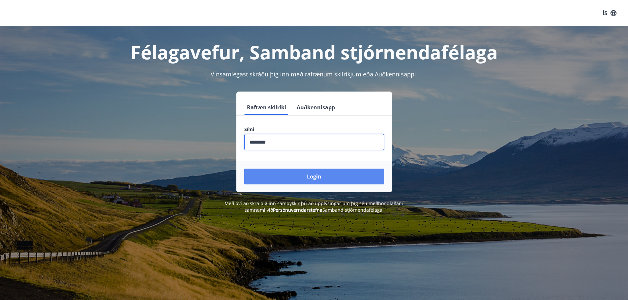 The image size is (628, 300). Describe the element at coordinates (314, 130) in the screenshot. I see `label: Sími` at that location.